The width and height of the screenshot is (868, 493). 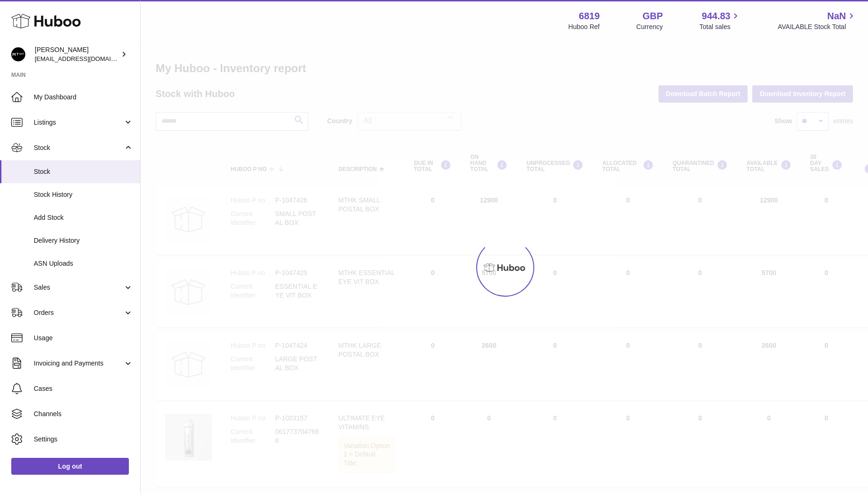 I want to click on span: NaN, so click(x=837, y=16).